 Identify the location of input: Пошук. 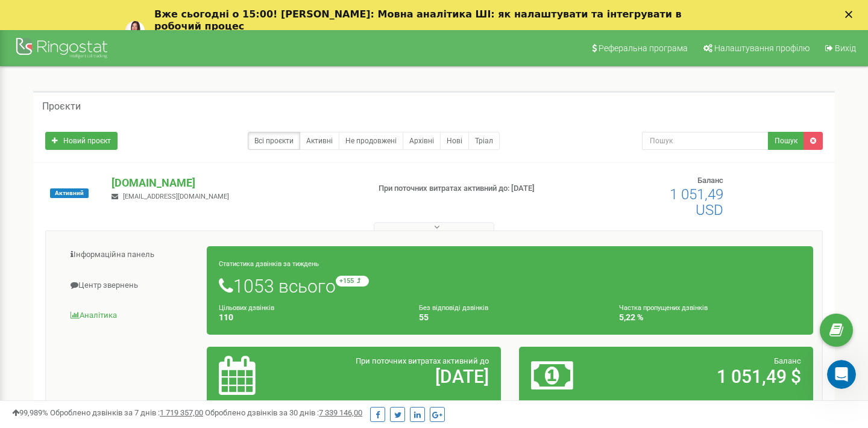
(705, 141).